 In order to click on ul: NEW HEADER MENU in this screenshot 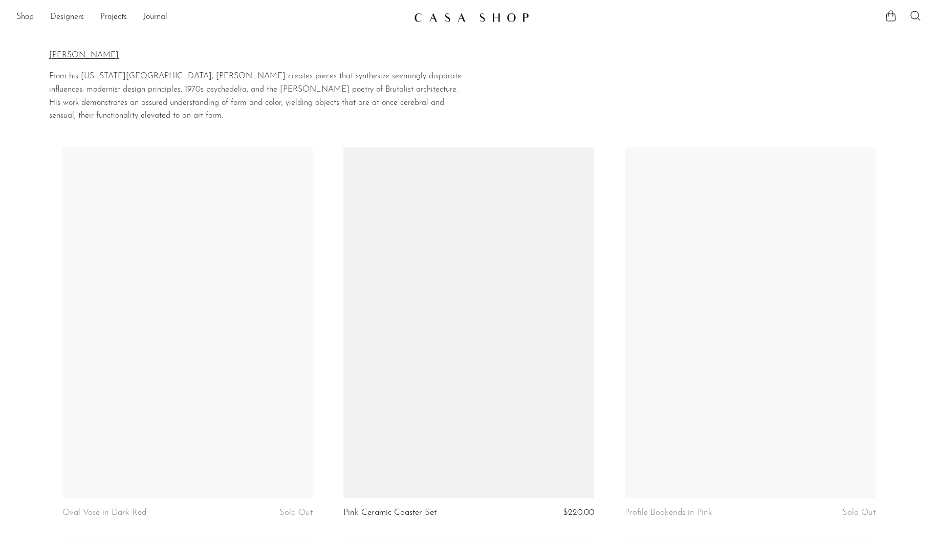, I will do `click(211, 17)`.